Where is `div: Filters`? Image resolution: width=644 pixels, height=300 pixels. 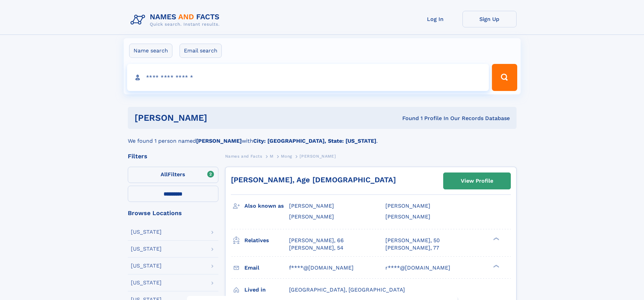
div: Filters is located at coordinates (173, 156).